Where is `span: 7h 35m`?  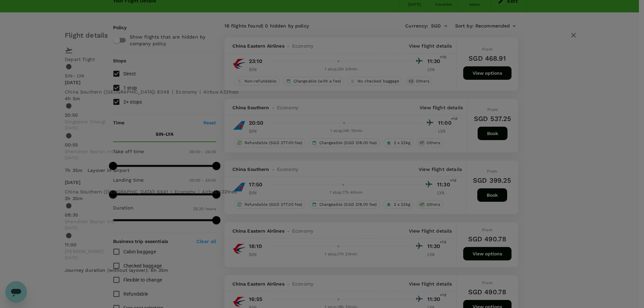 span: 7h 35m is located at coordinates (73, 170).